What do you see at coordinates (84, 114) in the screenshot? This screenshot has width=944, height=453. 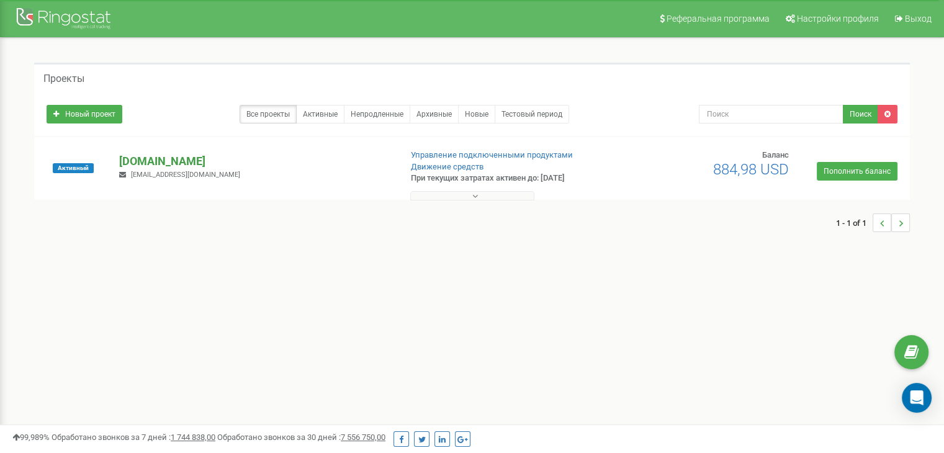 I see `a: Новый проект` at bounding box center [84, 114].